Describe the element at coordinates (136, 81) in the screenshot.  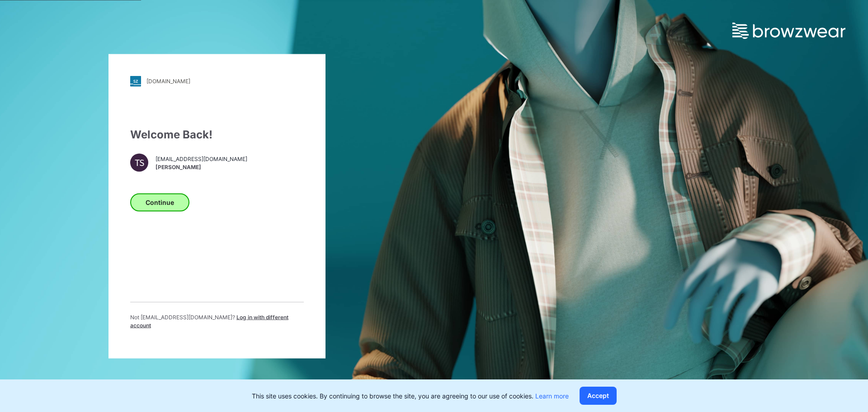
I see `img: stylezone-logo.562084cfcfab977791bfbf7441f1a819.svg` at that location.